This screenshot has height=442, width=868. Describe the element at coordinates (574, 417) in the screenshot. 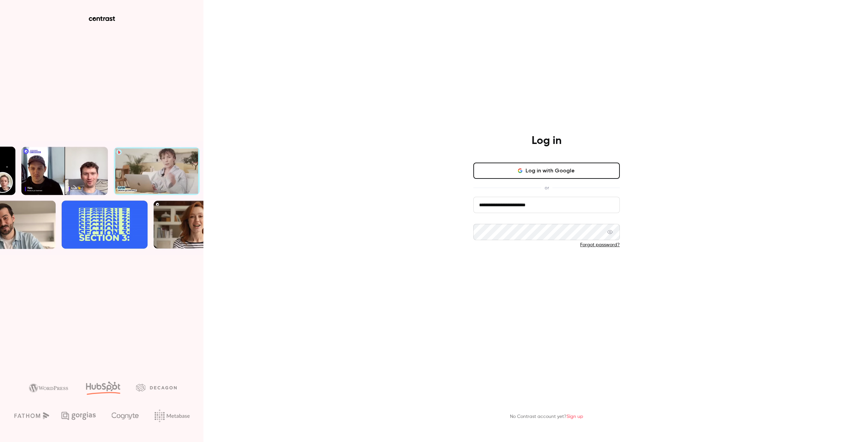

I see `a: Sign up` at that location.